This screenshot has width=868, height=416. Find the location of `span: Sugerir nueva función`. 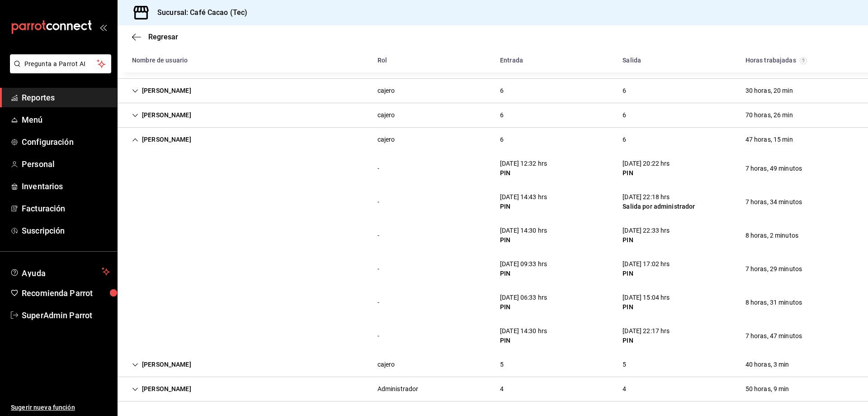

span: Sugerir nueva función is located at coordinates (60, 407).